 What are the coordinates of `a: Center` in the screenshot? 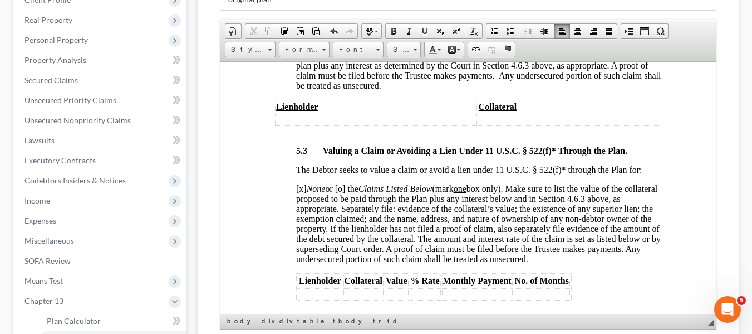 It's located at (578, 31).